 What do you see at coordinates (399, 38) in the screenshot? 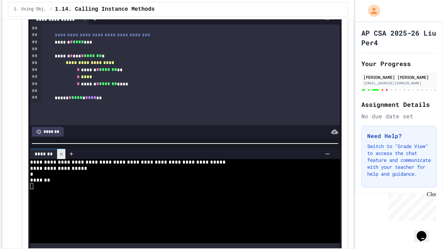
I see `h1: AP CSA 2025-26 Liu Per4` at bounding box center [399, 38].